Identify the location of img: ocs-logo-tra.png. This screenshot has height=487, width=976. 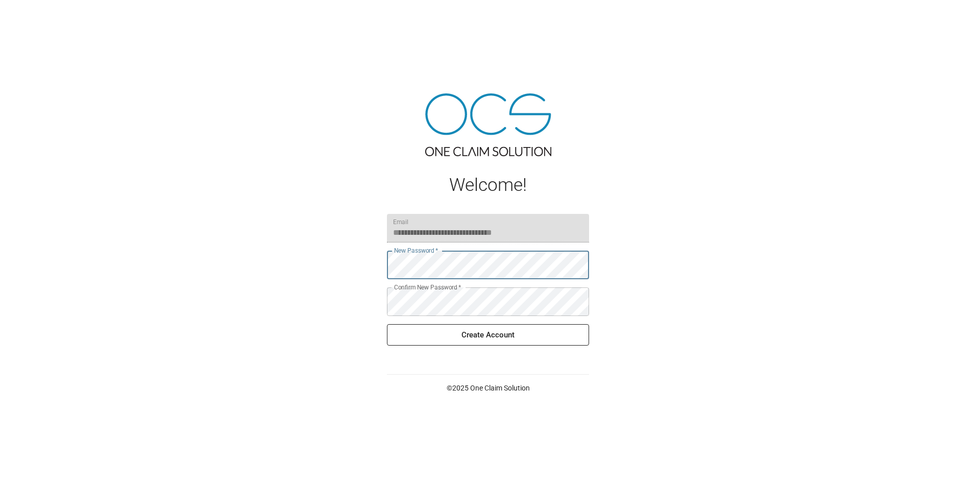
(488, 125).